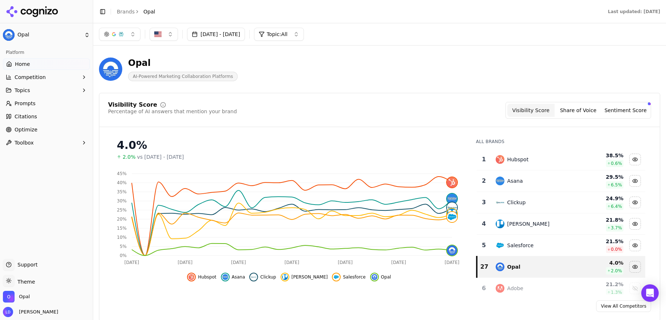 Image resolution: width=666 pixels, height=320 pixels. Describe the element at coordinates (650, 293) in the screenshot. I see `div: Open Intercom Messenger` at that location.